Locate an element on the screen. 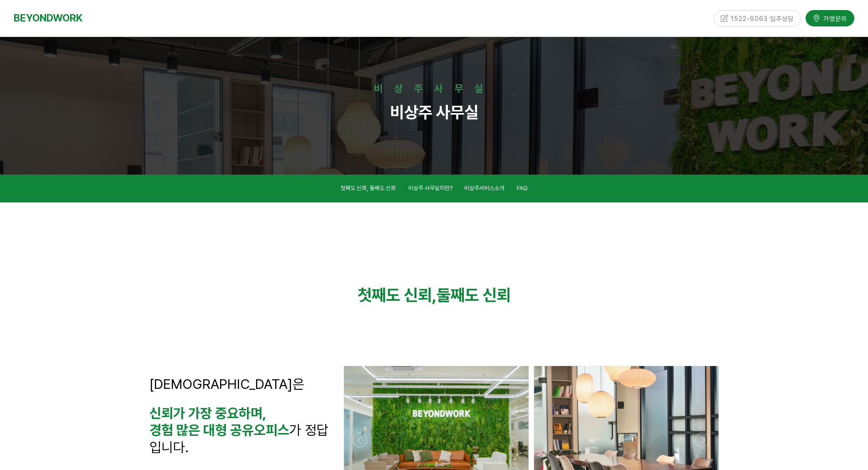 Image resolution: width=868 pixels, height=470 pixels. span: 비상주서비스소개 is located at coordinates (484, 188).